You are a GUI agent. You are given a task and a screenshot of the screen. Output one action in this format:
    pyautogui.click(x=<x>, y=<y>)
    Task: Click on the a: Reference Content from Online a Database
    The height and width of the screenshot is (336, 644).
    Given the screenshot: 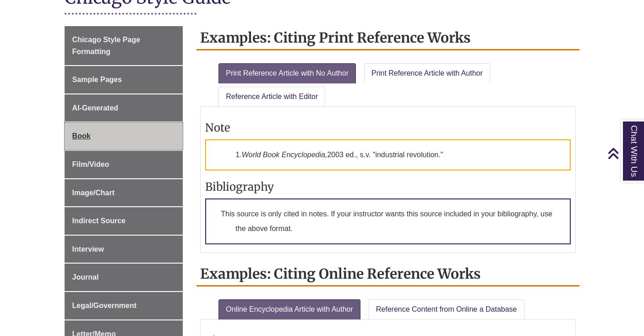 What is the action you would take?
    pyautogui.click(x=447, y=309)
    